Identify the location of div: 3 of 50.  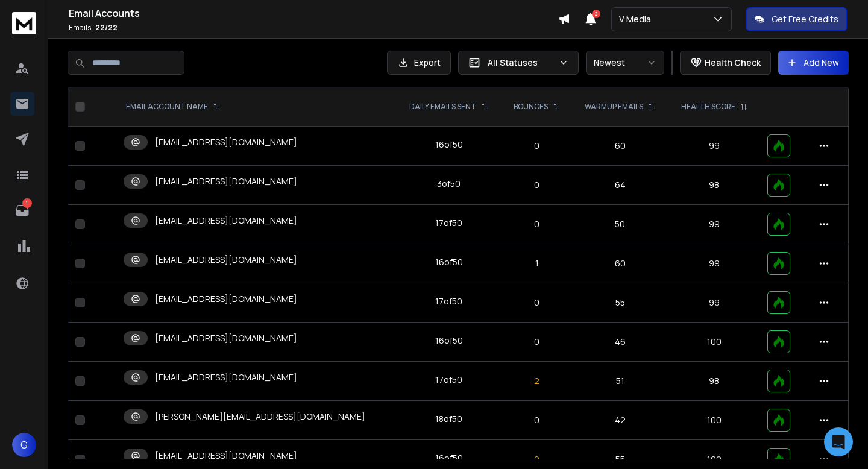
(448, 184).